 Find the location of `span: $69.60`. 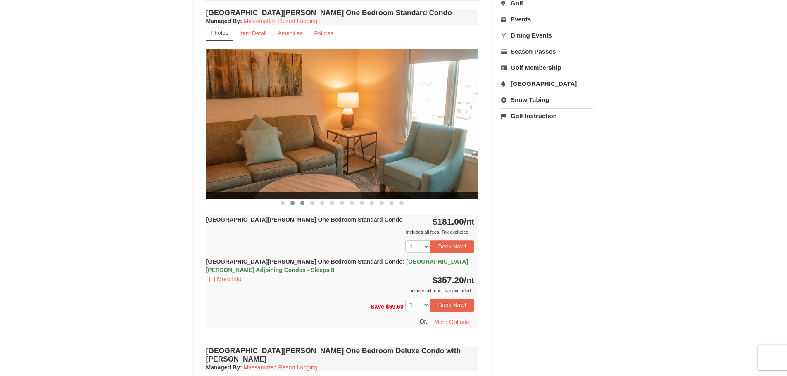

span: $69.60 is located at coordinates (395, 307).